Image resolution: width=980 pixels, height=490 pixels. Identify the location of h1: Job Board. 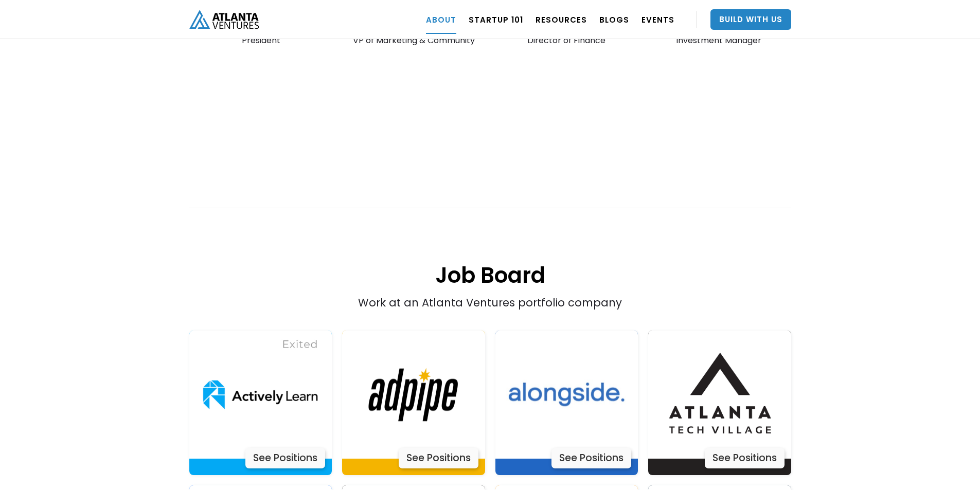
(490, 249).